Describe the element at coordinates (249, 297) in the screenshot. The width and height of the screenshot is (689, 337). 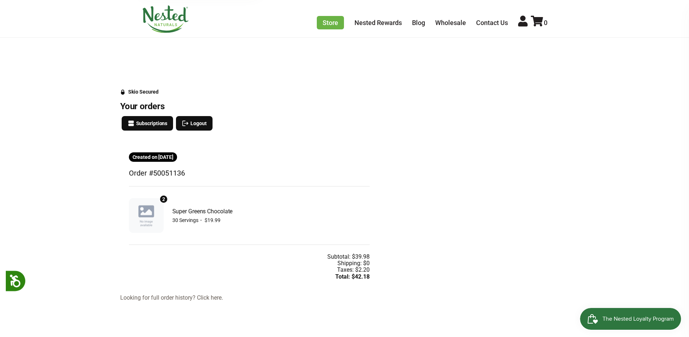
I see `a: Looking for full order history? Click here.` at that location.